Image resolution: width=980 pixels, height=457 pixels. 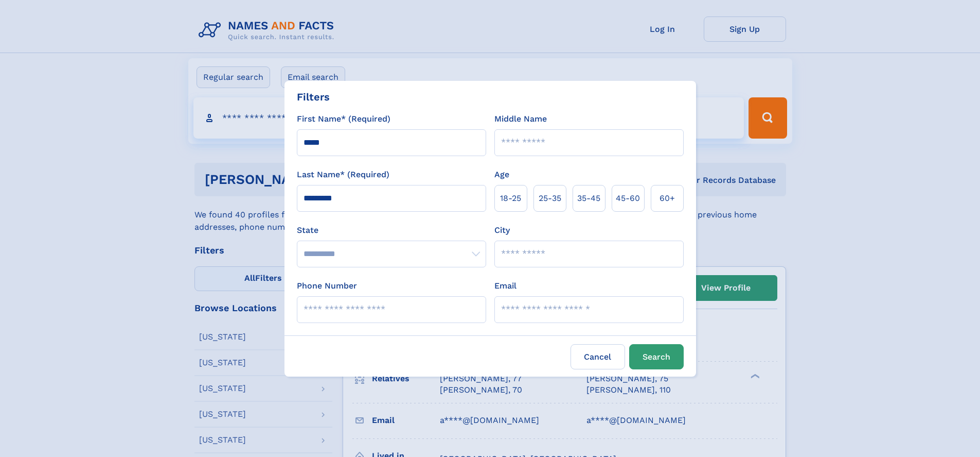 What do you see at coordinates (505, 285) in the screenshot?
I see `label: Email` at bounding box center [505, 285].